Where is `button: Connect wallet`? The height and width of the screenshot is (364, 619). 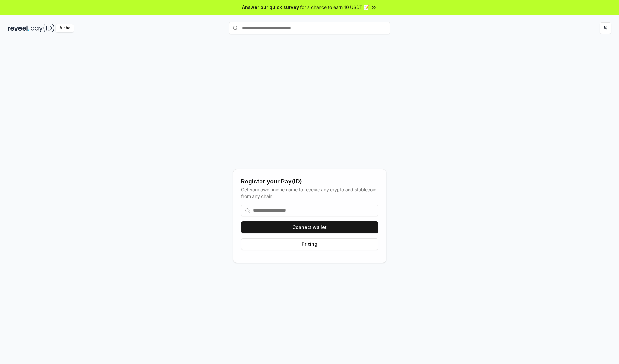 button: Connect wallet is located at coordinates (310, 227).